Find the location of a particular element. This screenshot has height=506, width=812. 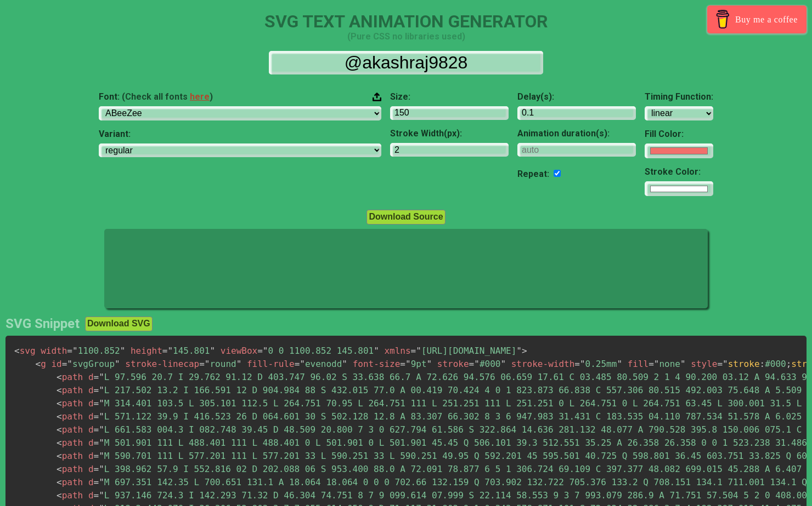

span: viewBox is located at coordinates (239, 351).